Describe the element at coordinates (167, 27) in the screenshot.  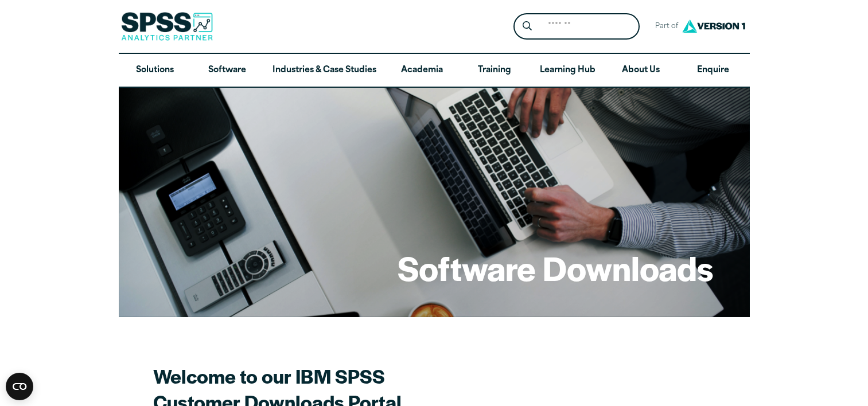
I see `img: SPSS Analytics Partner` at that location.